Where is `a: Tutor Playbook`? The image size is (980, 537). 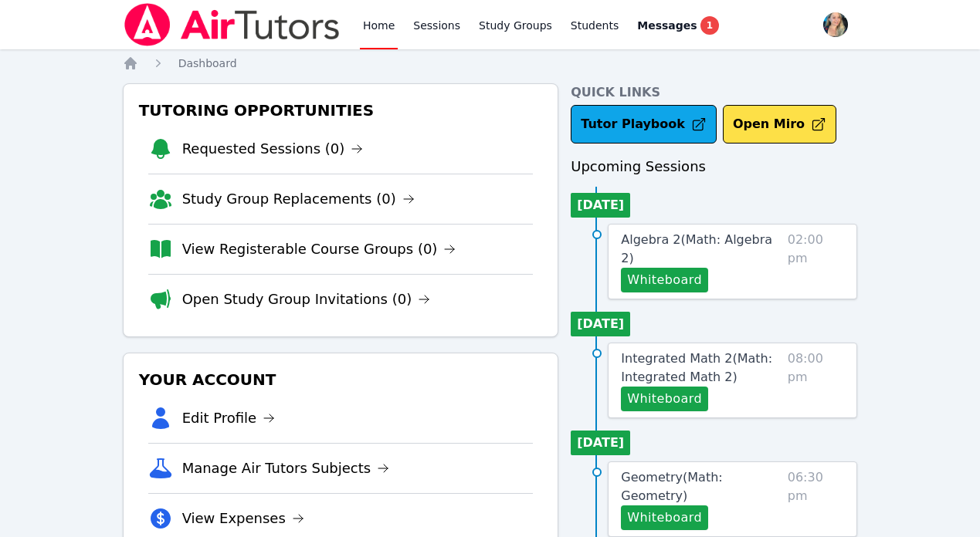 a: Tutor Playbook is located at coordinates (643, 124).